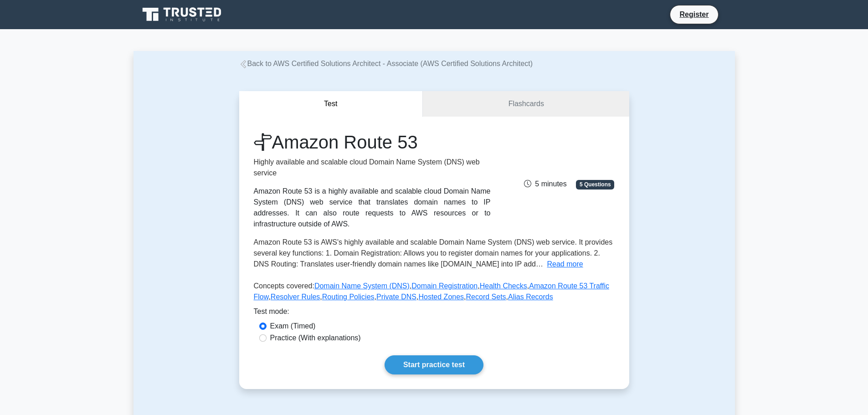  What do you see at coordinates (694, 14) in the screenshot?
I see `a: Register` at bounding box center [694, 14].